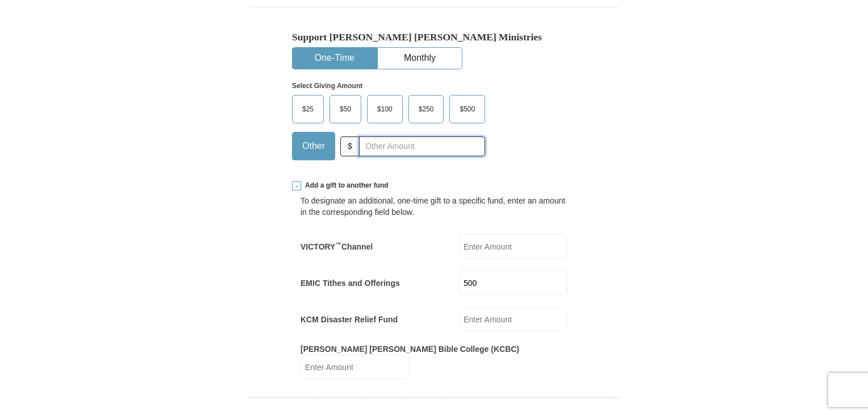  Describe the element at coordinates (422, 146) in the screenshot. I see `input: Other Amount` at that location.